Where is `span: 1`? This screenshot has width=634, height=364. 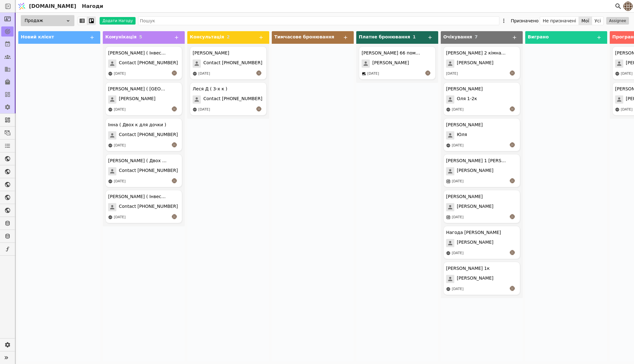
span: 1 is located at coordinates (414, 37).